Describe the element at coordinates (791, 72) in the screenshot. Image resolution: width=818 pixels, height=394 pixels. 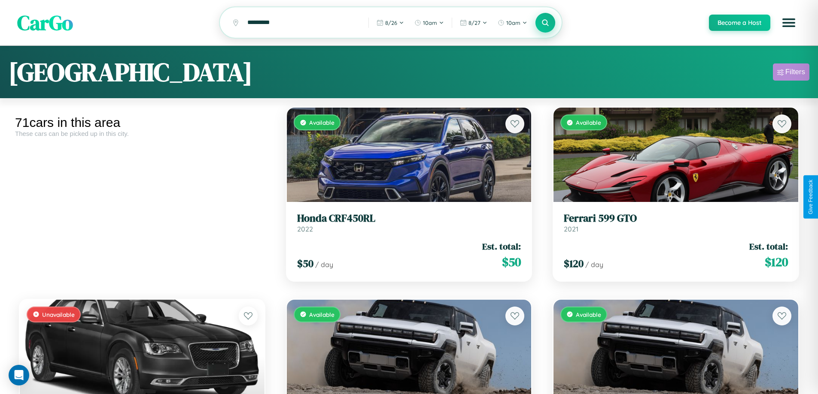
I see `button: Filters` at that location.